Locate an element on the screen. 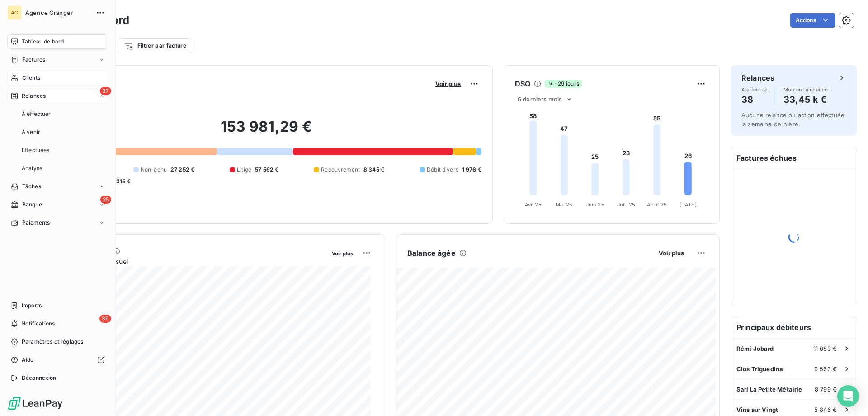  span: 8 345 € is located at coordinates (374, 170).